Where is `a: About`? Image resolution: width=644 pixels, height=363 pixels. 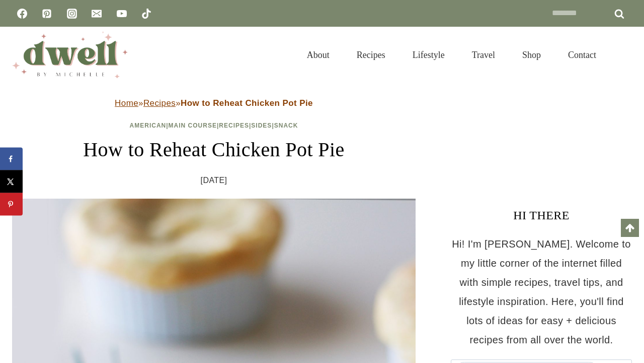
a: About is located at coordinates (318, 55).